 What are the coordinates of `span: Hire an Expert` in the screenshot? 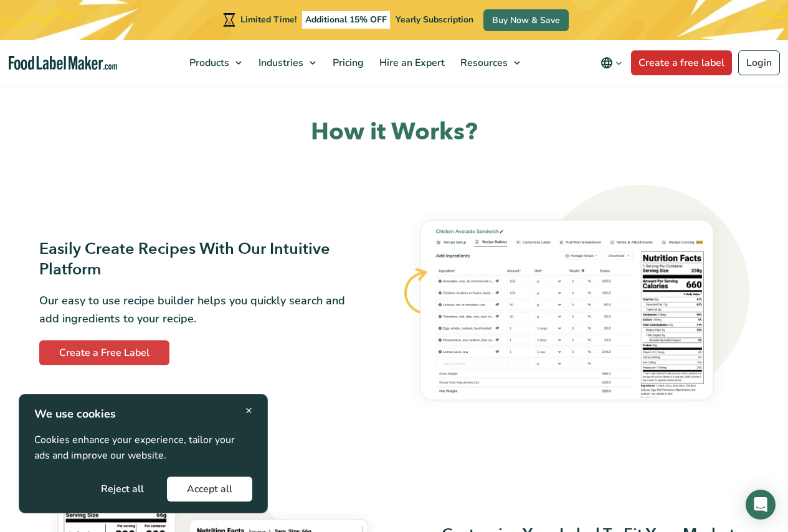 It's located at (410, 63).